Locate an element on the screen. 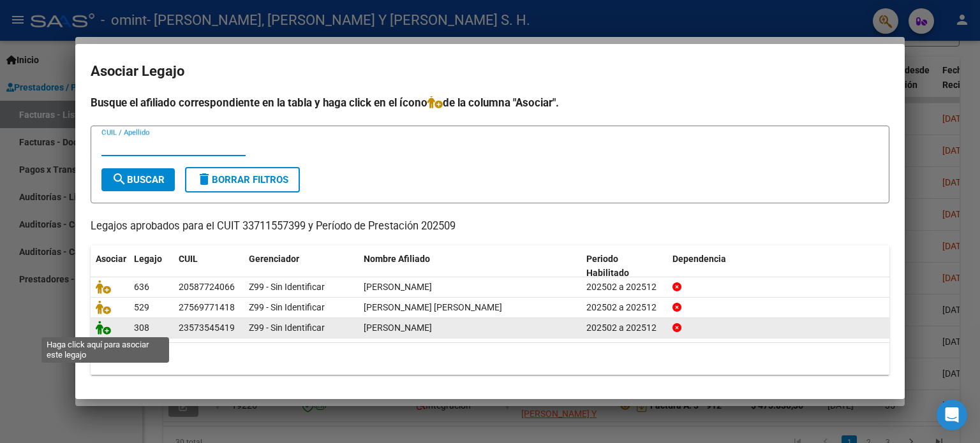 This screenshot has height=443, width=980. span: 529 is located at coordinates (142, 307).